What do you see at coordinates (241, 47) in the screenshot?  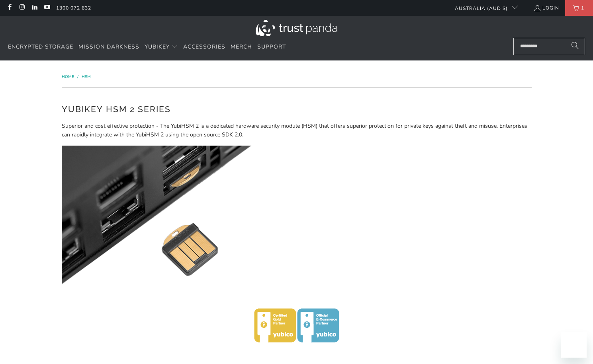 I see `span: Merch` at bounding box center [241, 47].